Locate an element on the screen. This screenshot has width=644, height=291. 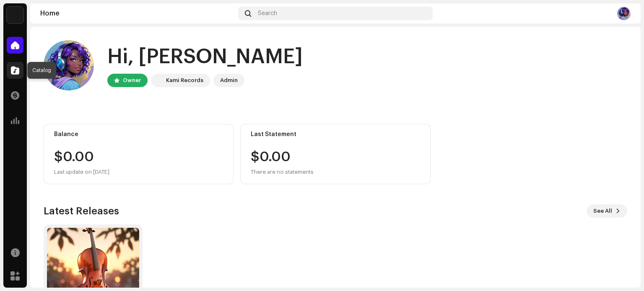
div: Home is located at coordinates (138, 13).